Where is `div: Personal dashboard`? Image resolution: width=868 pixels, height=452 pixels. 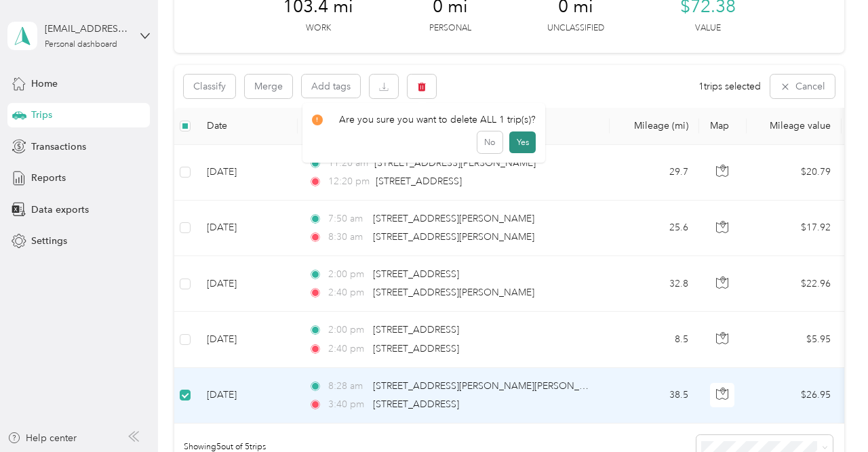
div: Personal dashboard is located at coordinates (81, 45).